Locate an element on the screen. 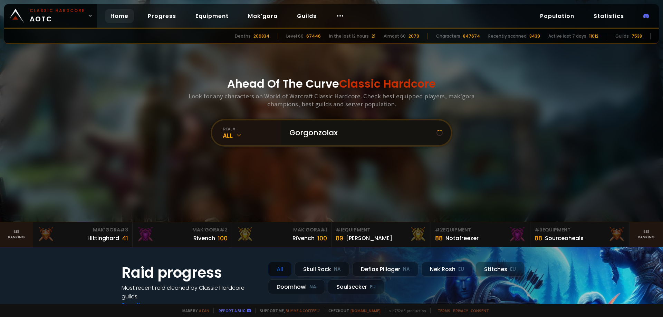 The height and width of the screenshot is (317, 663). a: Mak'gora is located at coordinates (263, 16).